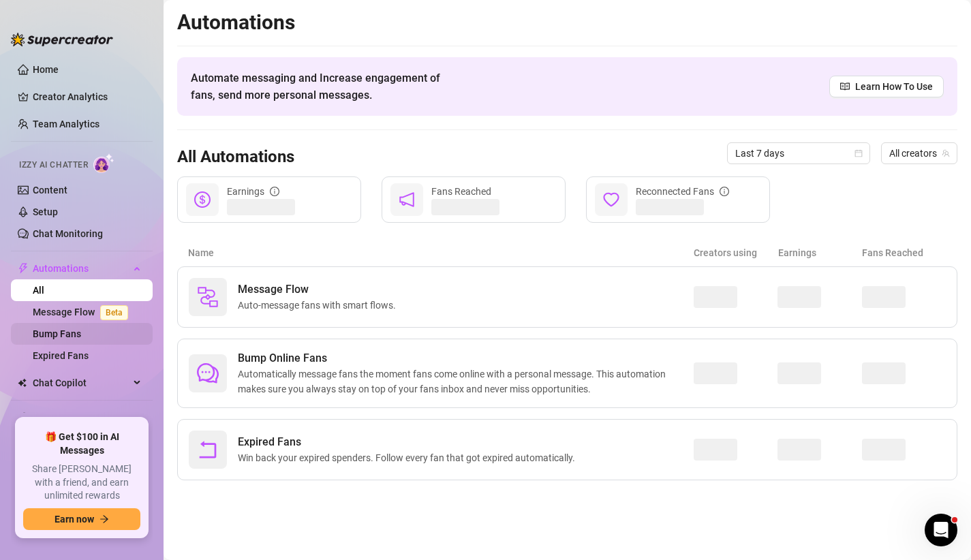 The height and width of the screenshot is (560, 971). What do you see at coordinates (409, 442) in the screenshot?
I see `span: Expired Fans` at bounding box center [409, 442].